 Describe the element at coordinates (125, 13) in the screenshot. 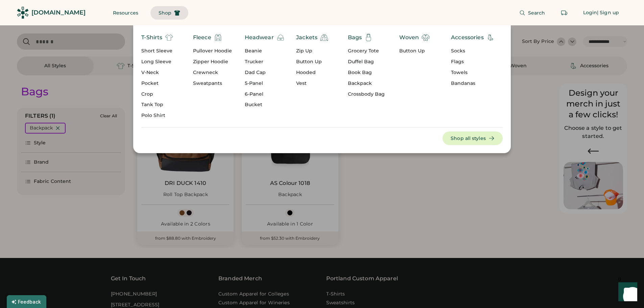

I see `button: Resources` at that location.